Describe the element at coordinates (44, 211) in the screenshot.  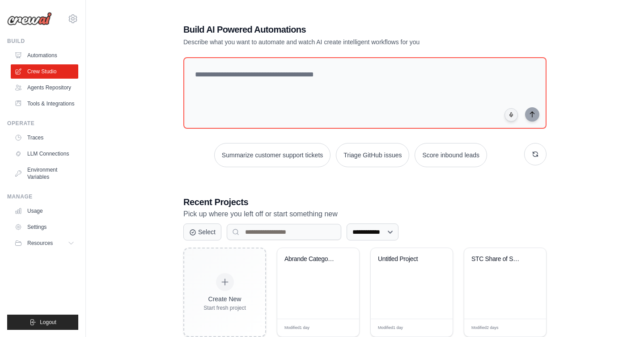
I see `a: Usage` at that location.